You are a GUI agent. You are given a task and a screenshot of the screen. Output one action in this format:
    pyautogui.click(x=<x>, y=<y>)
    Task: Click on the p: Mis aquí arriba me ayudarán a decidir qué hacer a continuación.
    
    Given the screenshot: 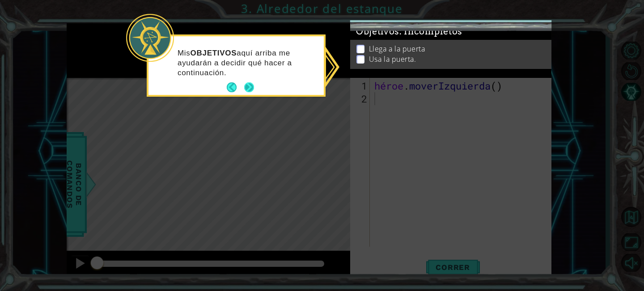 What is the action you would take?
    pyautogui.click(x=247, y=63)
    